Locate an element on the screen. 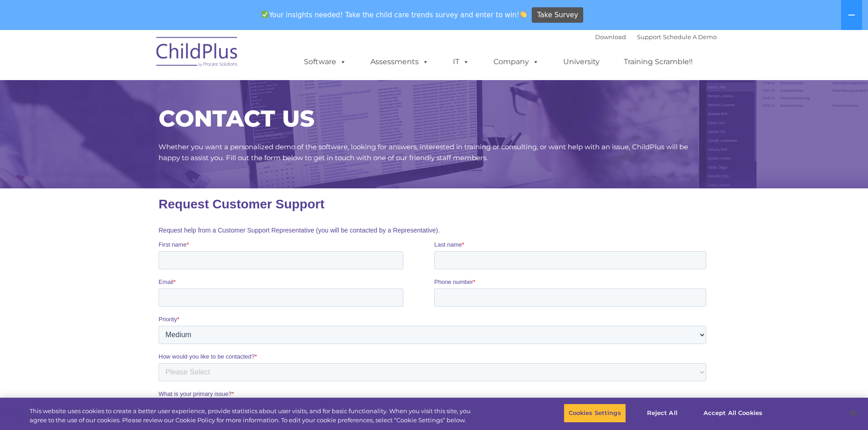 The width and height of the screenshot is (868, 430). span: Your insights needed! Take the child care trends survey and enter to win! is located at coordinates (394, 14).